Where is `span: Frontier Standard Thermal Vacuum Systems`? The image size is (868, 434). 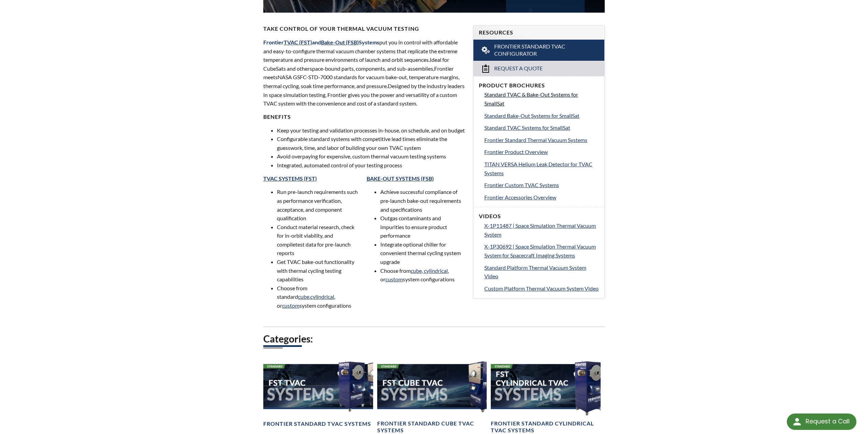 span: Frontier Standard Thermal Vacuum Systems is located at coordinates (536, 140).